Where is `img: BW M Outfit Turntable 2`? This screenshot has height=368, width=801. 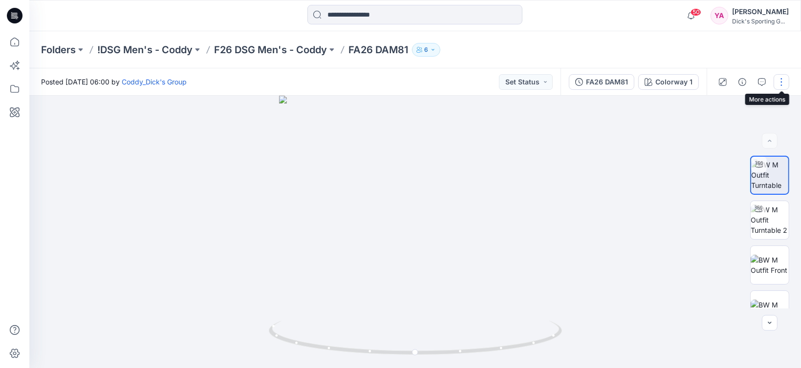
img: BW M Outfit Turntable 2 is located at coordinates (769, 220).